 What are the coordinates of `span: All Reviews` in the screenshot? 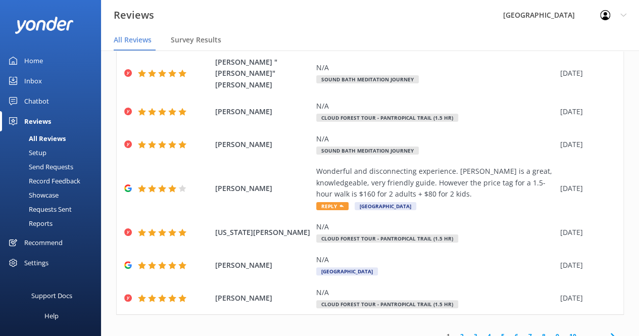 It's located at (132, 40).